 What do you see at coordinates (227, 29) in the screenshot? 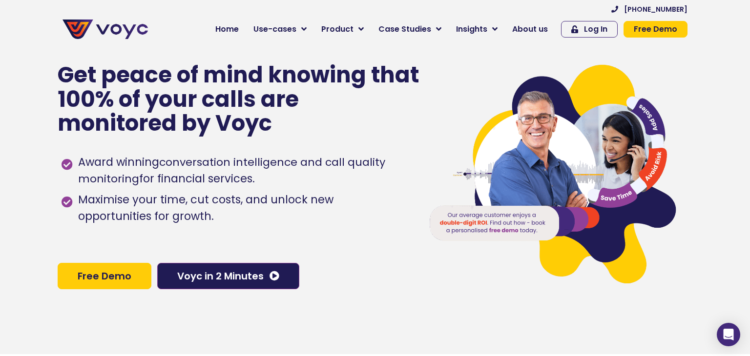
I see `span: Home` at bounding box center [227, 29].